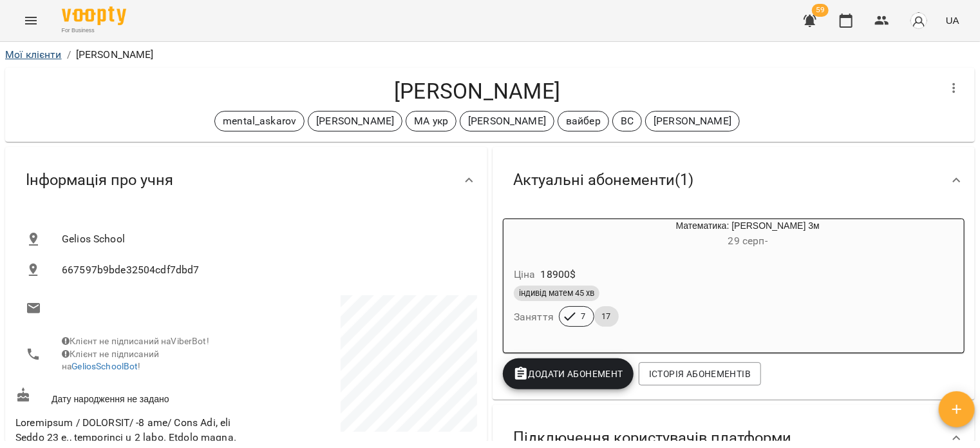  What do you see at coordinates (490, 54) in the screenshot?
I see `nav: breadcrumb` at bounding box center [490, 54].